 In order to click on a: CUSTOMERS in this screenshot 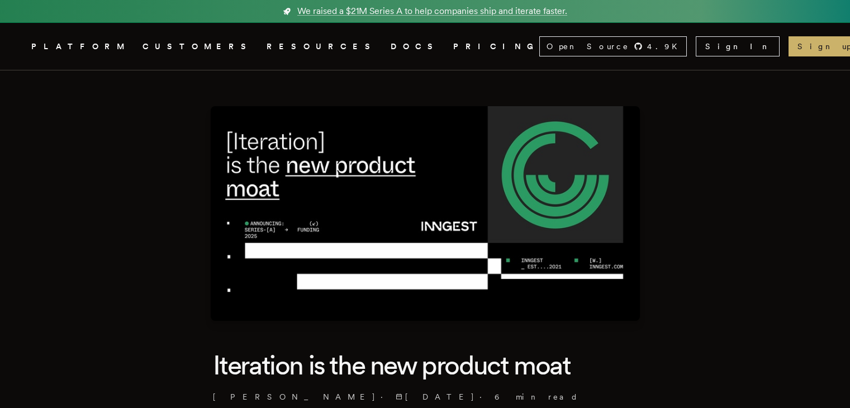, I will do `click(198, 46)`.